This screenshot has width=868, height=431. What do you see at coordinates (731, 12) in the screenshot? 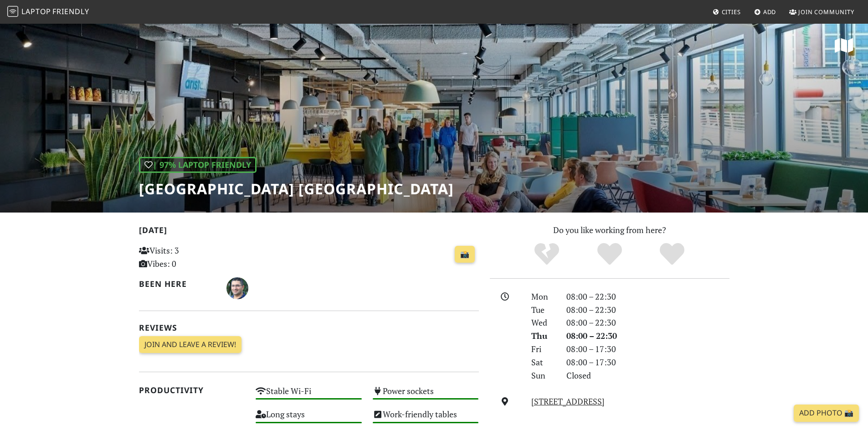
I see `span: Cities` at bounding box center [731, 12].